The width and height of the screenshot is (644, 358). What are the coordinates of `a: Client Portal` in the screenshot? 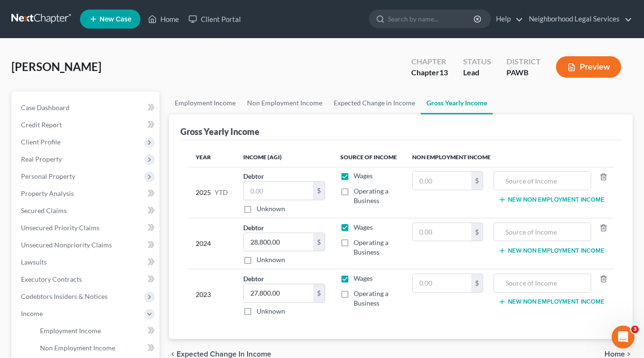 It's located at (215, 19).